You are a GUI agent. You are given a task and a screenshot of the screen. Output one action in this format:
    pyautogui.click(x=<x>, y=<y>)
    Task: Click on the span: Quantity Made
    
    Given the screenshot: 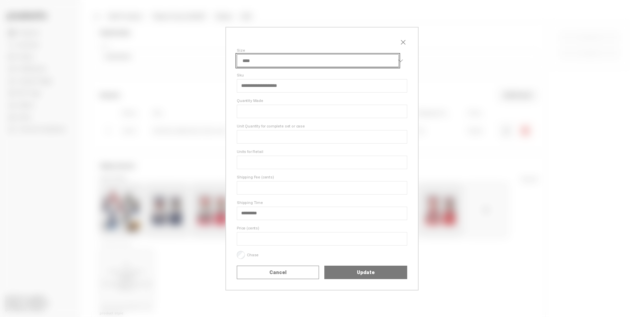 What is the action you would take?
    pyautogui.click(x=322, y=101)
    